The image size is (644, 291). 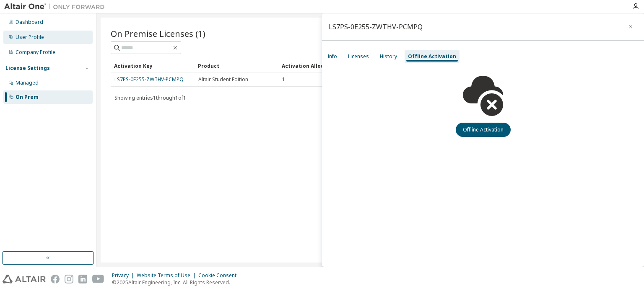 I want to click on div: Website Terms of Use, so click(x=167, y=276).